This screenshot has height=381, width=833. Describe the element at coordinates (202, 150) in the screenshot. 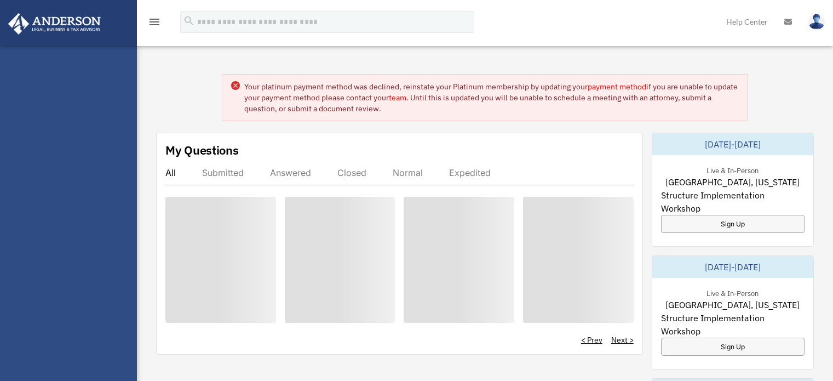

I see `div: My Questions` at that location.